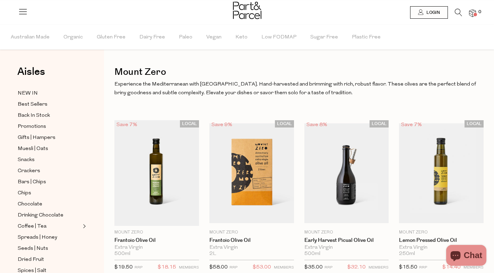 The image size is (494, 273). What do you see at coordinates (366, 37) in the screenshot?
I see `span: Plastic Free` at bounding box center [366, 37].